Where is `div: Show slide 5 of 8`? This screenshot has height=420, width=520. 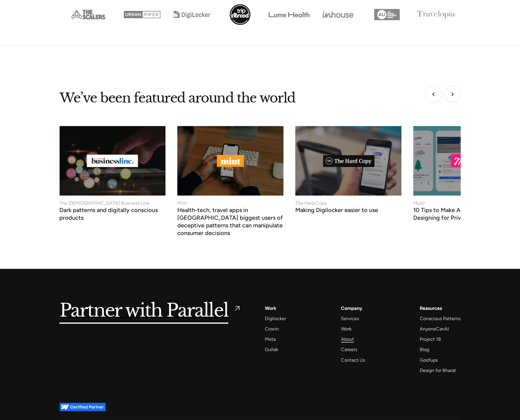
div: Show slide 5 of 8 is located at coordinates (289, 15).